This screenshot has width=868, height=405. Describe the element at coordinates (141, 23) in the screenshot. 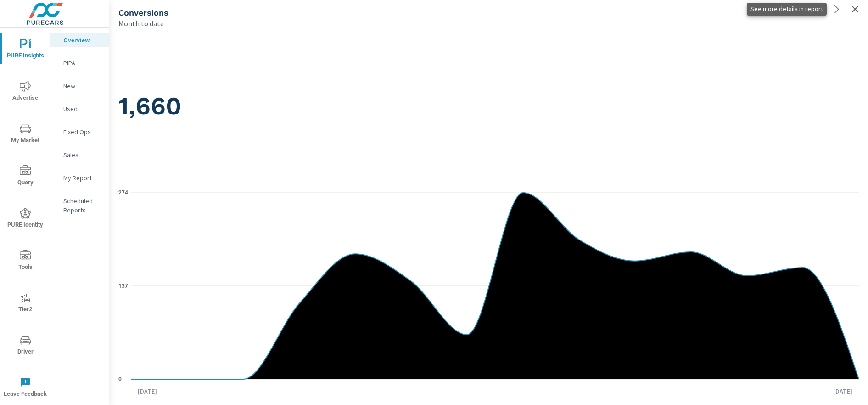

I see `p: Month to date` at that location.